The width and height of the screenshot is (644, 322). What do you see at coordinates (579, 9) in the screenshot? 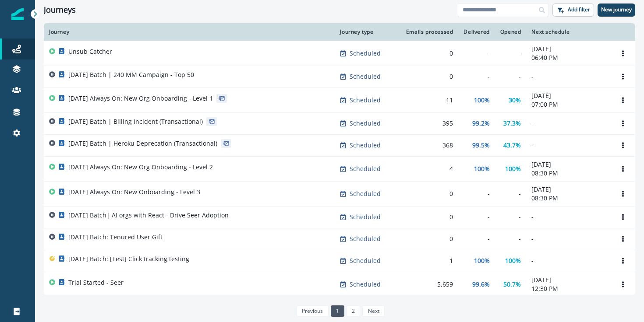
I see `p: Add filter` at bounding box center [579, 9].